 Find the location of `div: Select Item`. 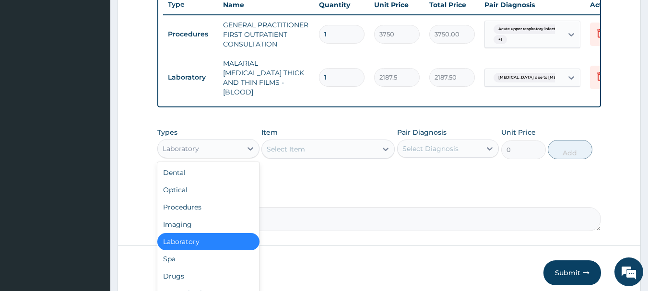

div: Select Item is located at coordinates (286, 149).